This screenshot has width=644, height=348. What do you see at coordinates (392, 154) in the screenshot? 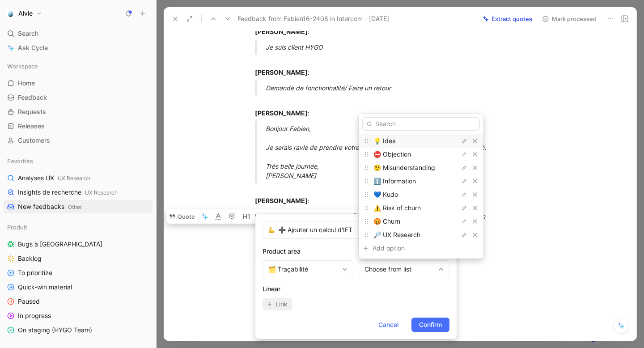
I see `span: ⛔️ Objection` at bounding box center [392, 154].